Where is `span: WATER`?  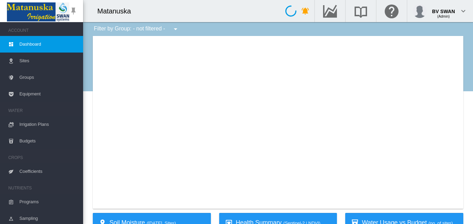 span: WATER is located at coordinates (43, 111).